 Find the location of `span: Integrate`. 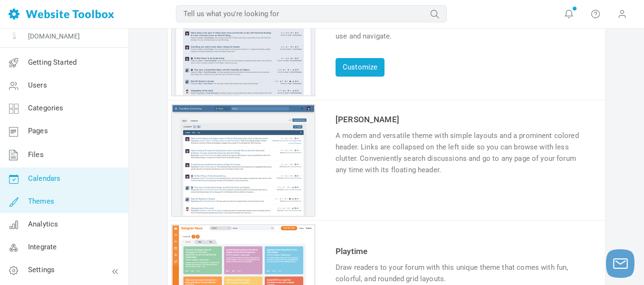

span: Integrate is located at coordinates (42, 247).